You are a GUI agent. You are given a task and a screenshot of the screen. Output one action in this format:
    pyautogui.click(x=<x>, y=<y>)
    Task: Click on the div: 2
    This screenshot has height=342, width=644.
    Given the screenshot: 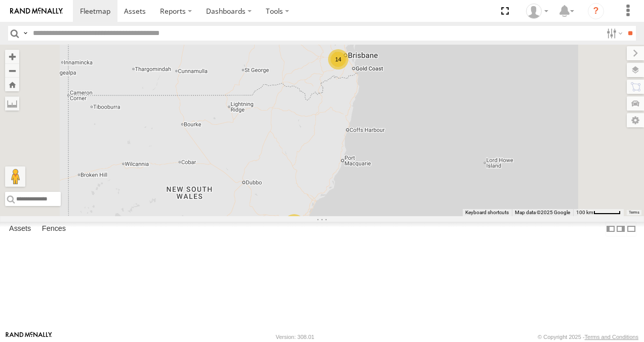 What is the action you would take?
    pyautogui.click(x=294, y=224)
    